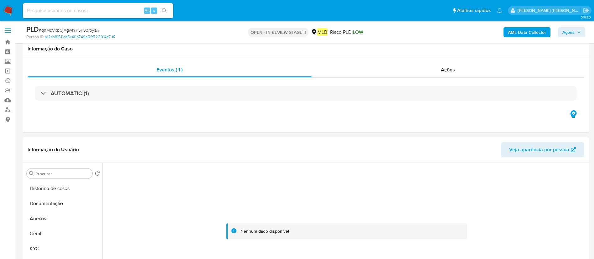 The width and height of the screenshot is (594, 259). What do you see at coordinates (154, 10) in the screenshot?
I see `span: s` at bounding box center [154, 10].